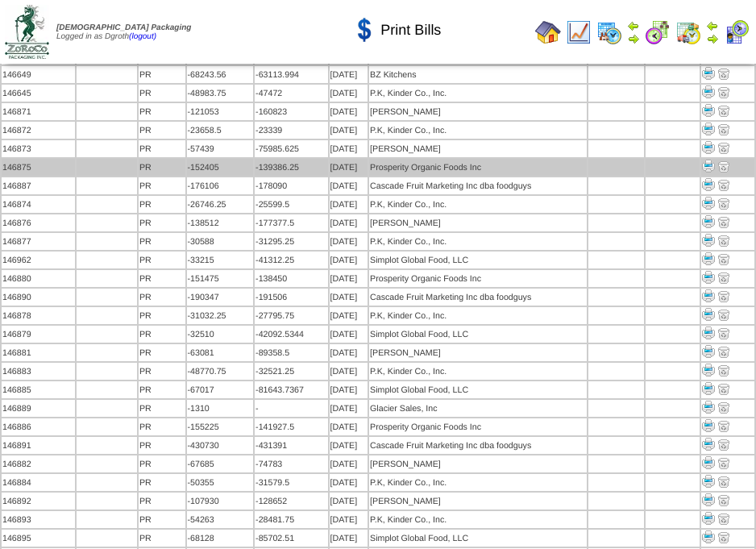  I want to click on img: calendarblend.gif, so click(657, 32).